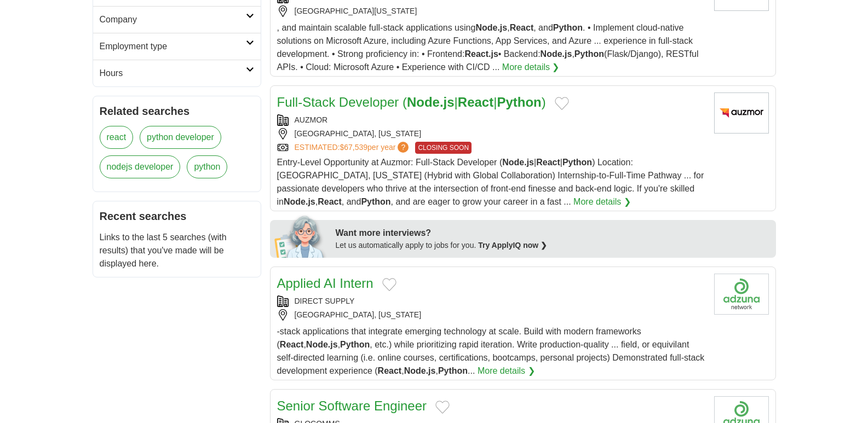  I want to click on span: , and maintain scalable full-stack applications using , , and . • Implement cloud-native solution..., so click(488, 47).